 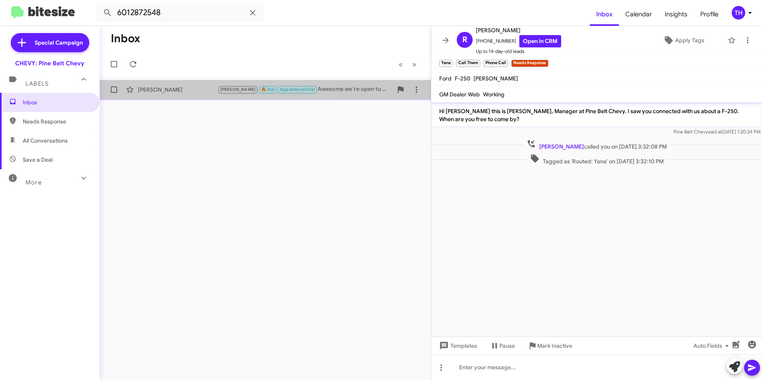 I want to click on span: Appointment Set, so click(x=297, y=89).